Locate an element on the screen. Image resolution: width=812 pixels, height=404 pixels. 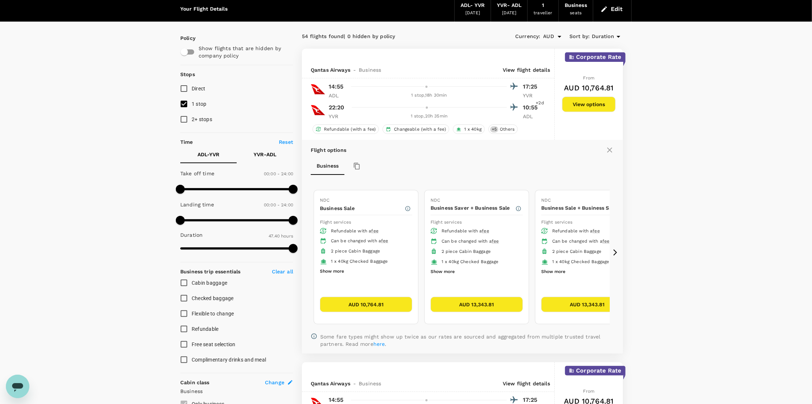
span: Currency : is located at coordinates (527, 37).